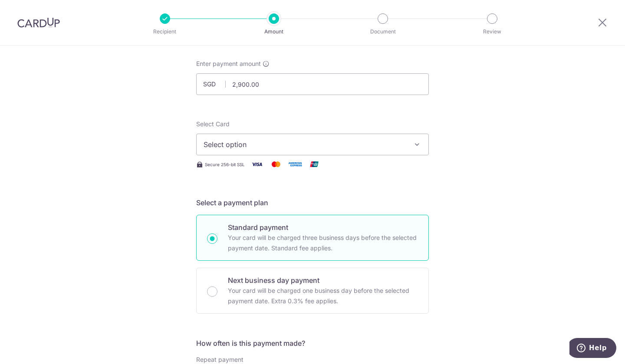 This screenshot has height=364, width=625. I want to click on img: Visa, so click(257, 164).